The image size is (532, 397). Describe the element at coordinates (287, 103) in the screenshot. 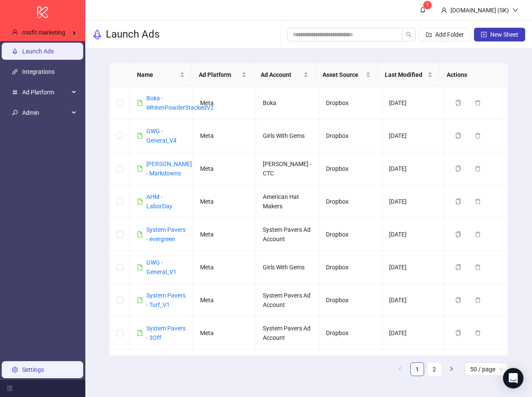

I see `td: Boka` at that location.